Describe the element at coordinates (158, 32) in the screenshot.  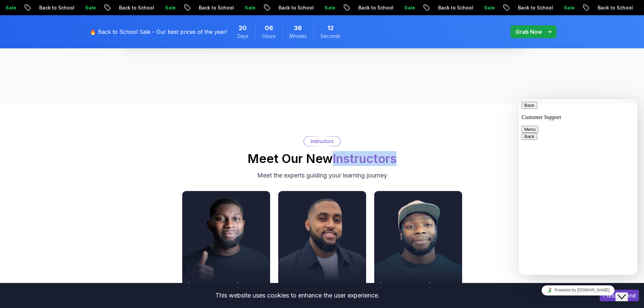
I see `p: 🔥 Back to School Sale - Our best prices of the year!` at that location.